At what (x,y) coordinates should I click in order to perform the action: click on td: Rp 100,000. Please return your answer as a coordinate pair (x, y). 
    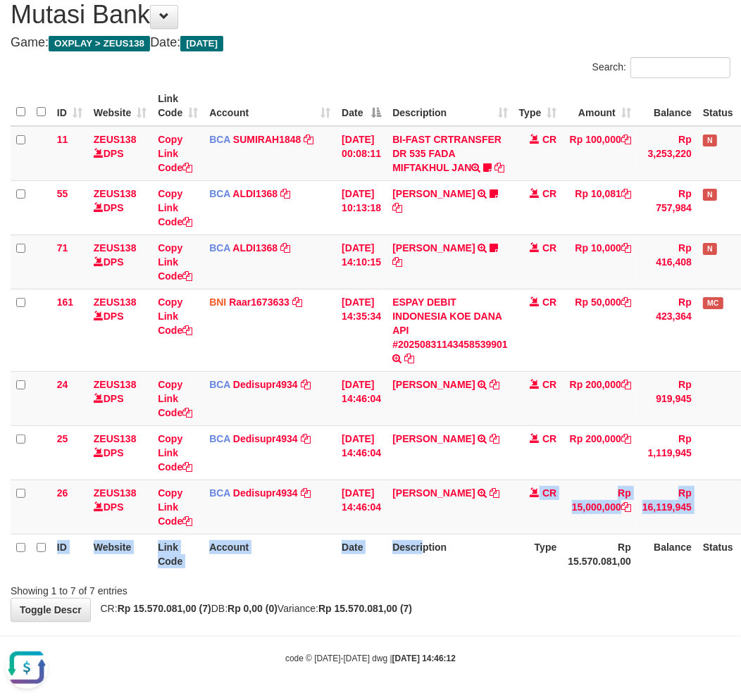
    Looking at the image, I should click on (599, 154).